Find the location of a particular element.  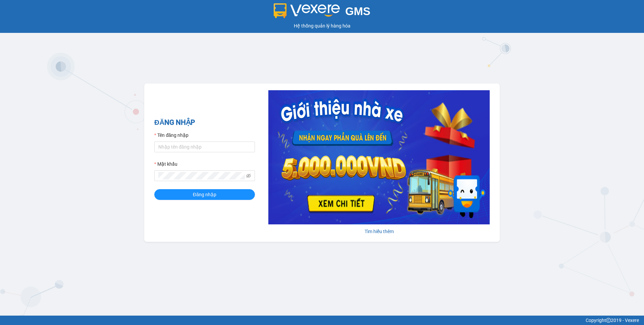

img: banner-0 is located at coordinates (379, 157).